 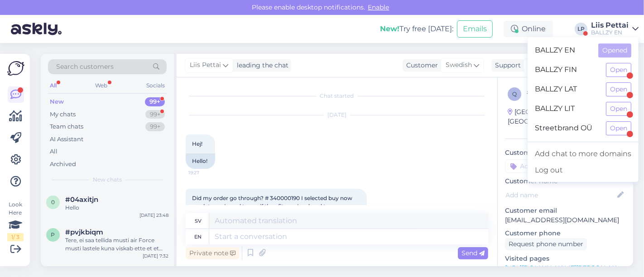 I want to click on a: Add chat to more domains, so click(x=582, y=154).